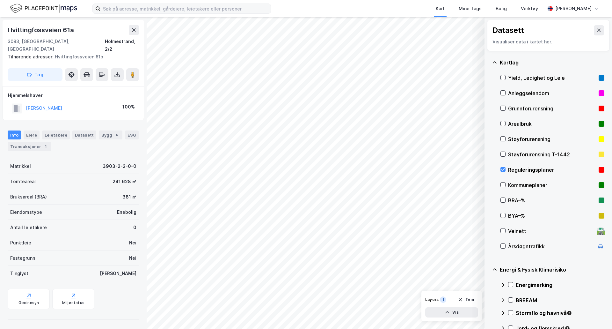  What do you see at coordinates (23, 181) in the screenshot?
I see `div: Tomteareal` at bounding box center [23, 181].